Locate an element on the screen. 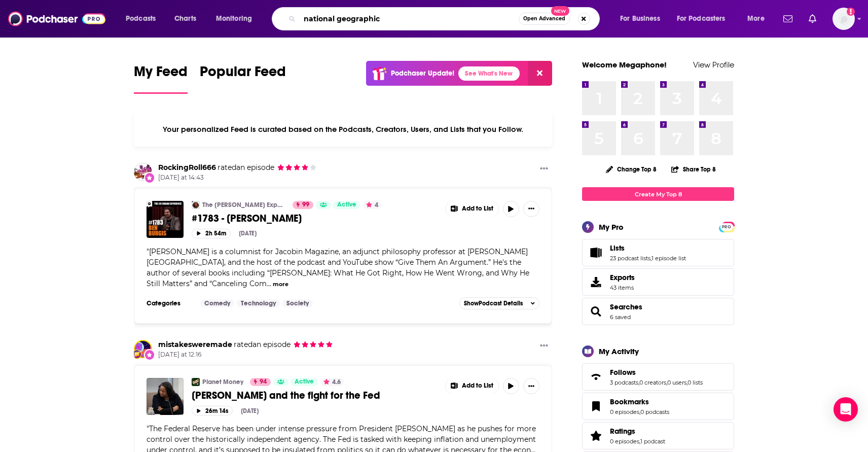  span: Bookmarks is located at coordinates (658, 407).